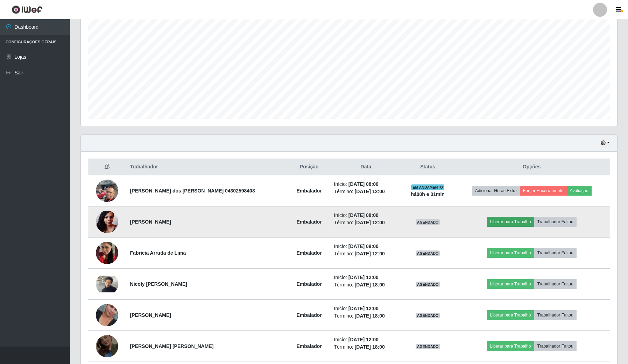 The image size is (628, 364). Describe the element at coordinates (309, 168) in the screenshot. I see `th: Posição` at that location.